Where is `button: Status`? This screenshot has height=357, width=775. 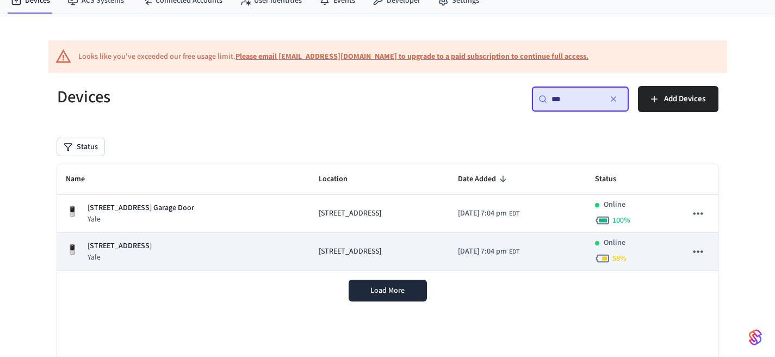 button: Status is located at coordinates (80, 147).